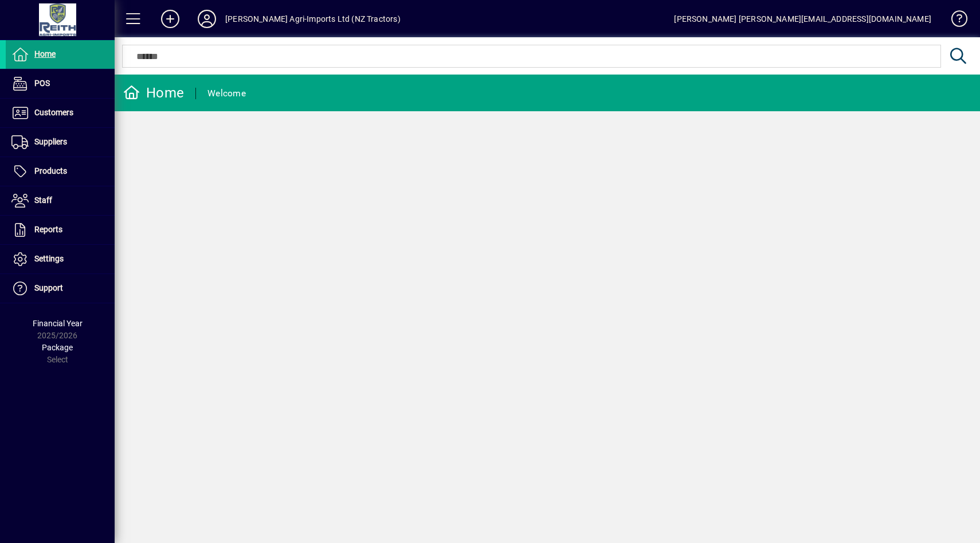 This screenshot has height=543, width=980. What do you see at coordinates (45, 54) in the screenshot?
I see `span: Home` at bounding box center [45, 54].